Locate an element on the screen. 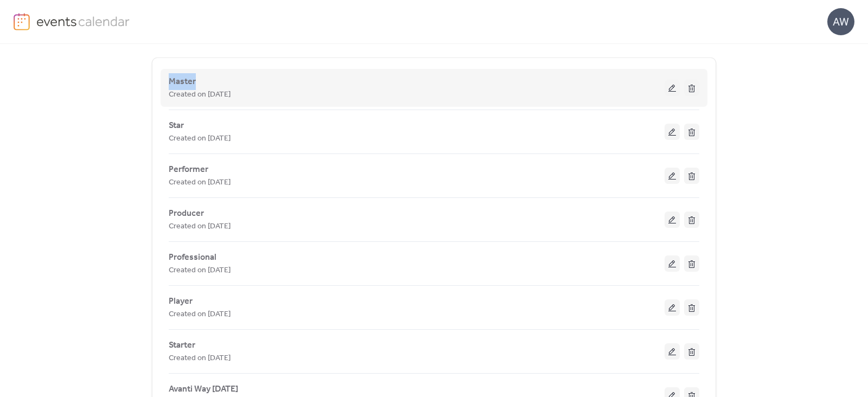  a: Master is located at coordinates (182, 81).